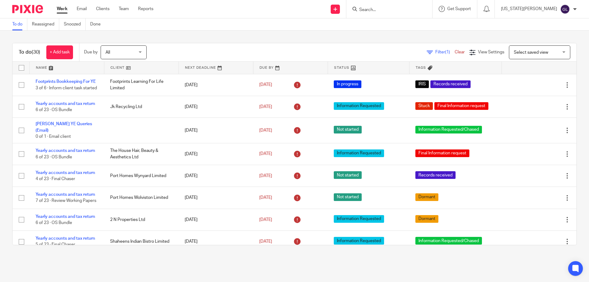  I want to click on span: (1), so click(447, 52).